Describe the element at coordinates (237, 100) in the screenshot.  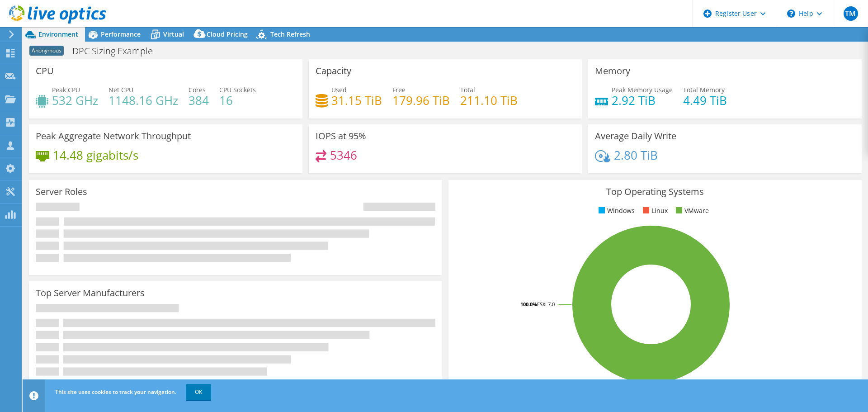
I see `h4: 16` at that location.